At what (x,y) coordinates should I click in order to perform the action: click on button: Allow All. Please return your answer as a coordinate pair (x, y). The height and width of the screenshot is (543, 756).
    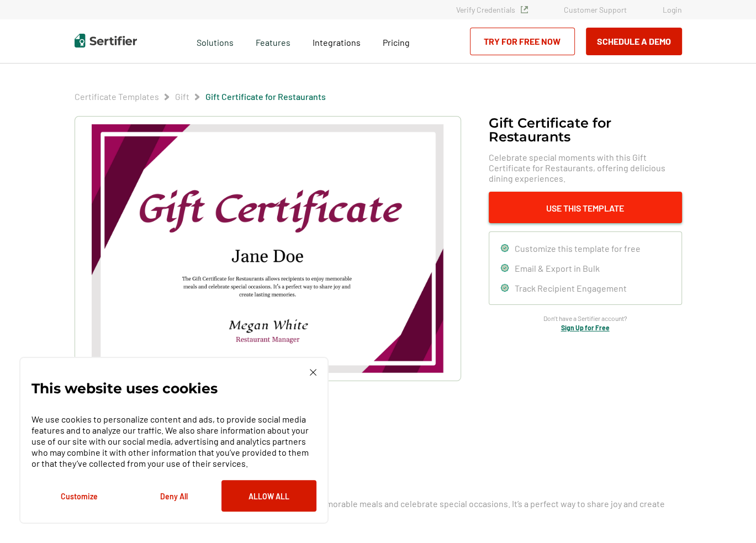
    Looking at the image, I should click on (269, 495).